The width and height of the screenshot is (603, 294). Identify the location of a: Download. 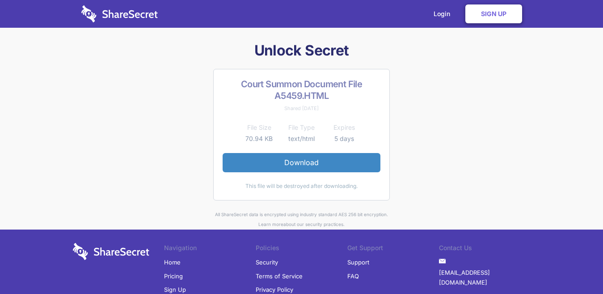
(301, 162).